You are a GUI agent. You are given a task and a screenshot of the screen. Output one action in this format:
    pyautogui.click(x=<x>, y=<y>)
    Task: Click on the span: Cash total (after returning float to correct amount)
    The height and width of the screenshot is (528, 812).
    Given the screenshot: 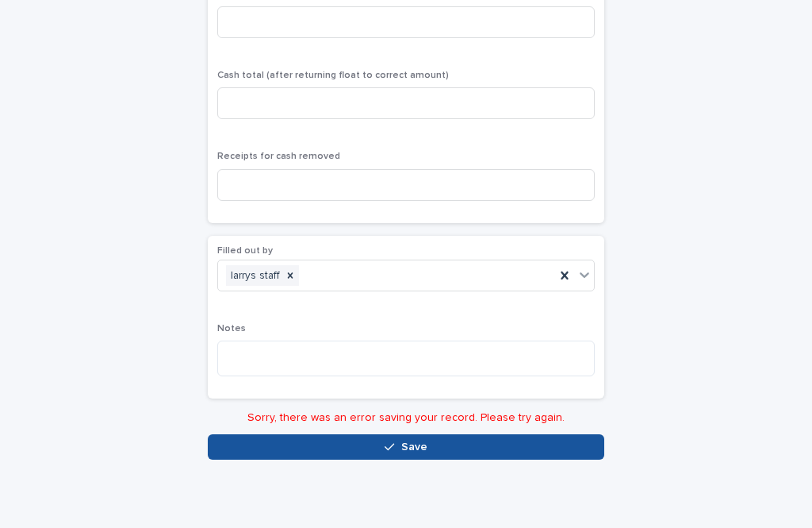 What is the action you would take?
    pyautogui.click(x=333, y=76)
    